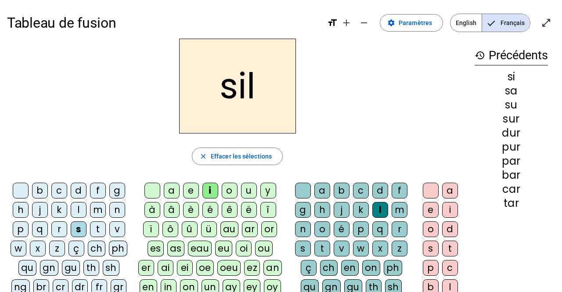 The width and height of the screenshot is (562, 292). I want to click on div: ü, so click(209, 229).